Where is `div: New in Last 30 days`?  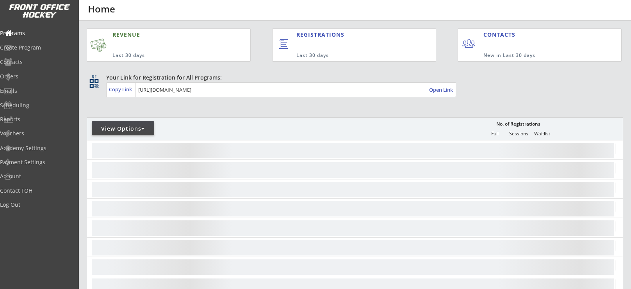 div: New in Last 30 days is located at coordinates (534, 55).